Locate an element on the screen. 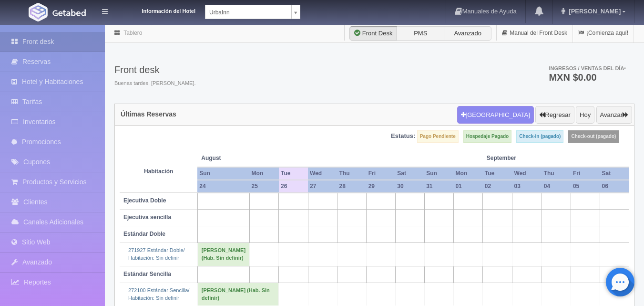 The height and width of the screenshot is (306, 644). th: 04 is located at coordinates (556, 186).